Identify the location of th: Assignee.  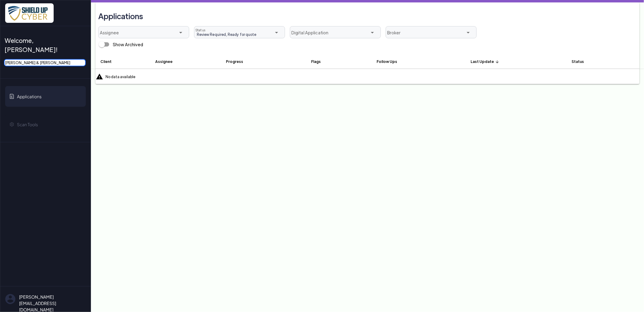
(185, 62).